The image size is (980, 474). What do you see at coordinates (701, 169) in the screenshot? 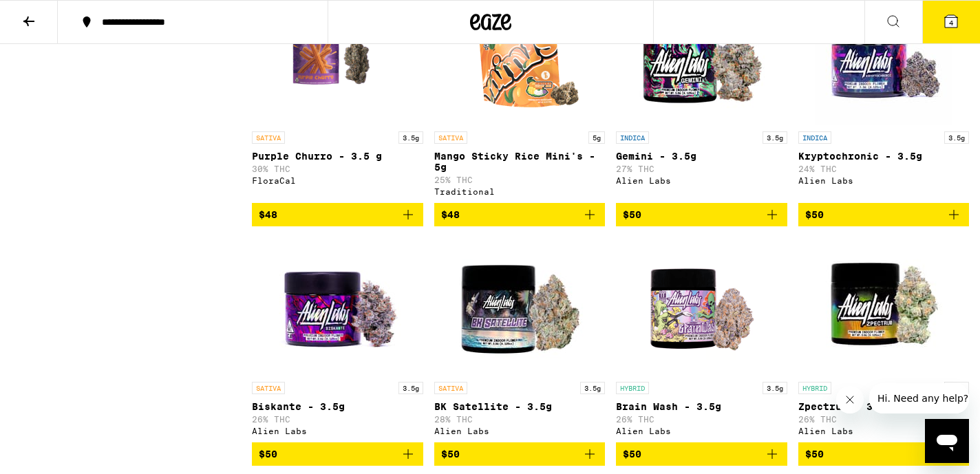
I see `p: 27% THC` at bounding box center [701, 169].